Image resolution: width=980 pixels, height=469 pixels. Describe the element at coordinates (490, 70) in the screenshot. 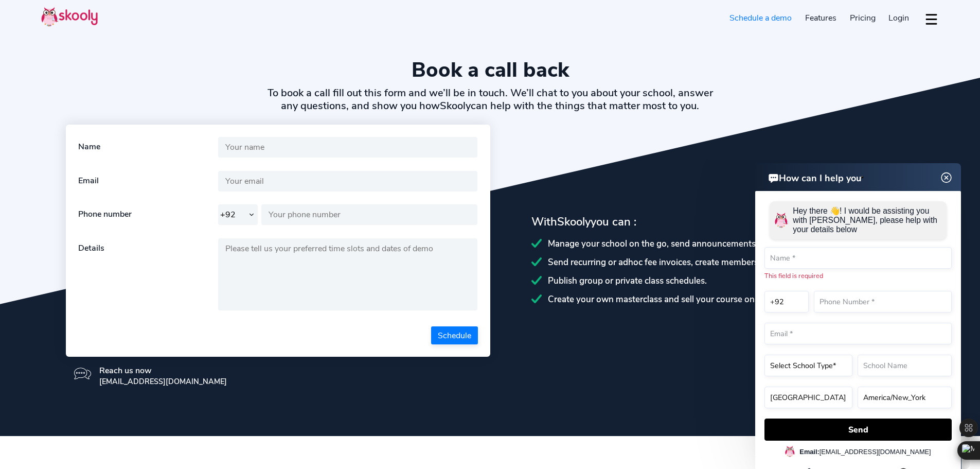

I see `h1: Book a call back` at that location.